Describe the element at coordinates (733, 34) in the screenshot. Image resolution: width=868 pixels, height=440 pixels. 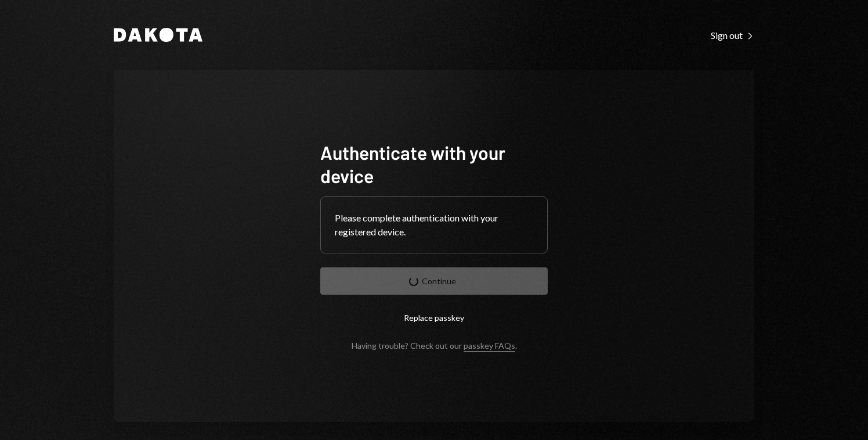
I see `a: Sign out` at that location.